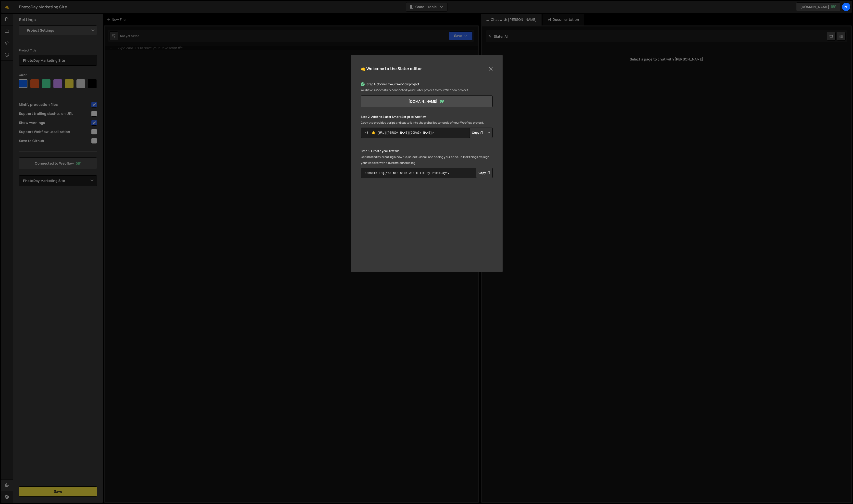 This screenshot has height=504, width=853. What do you see at coordinates (491, 69) in the screenshot?
I see `button: Close` at bounding box center [491, 69].